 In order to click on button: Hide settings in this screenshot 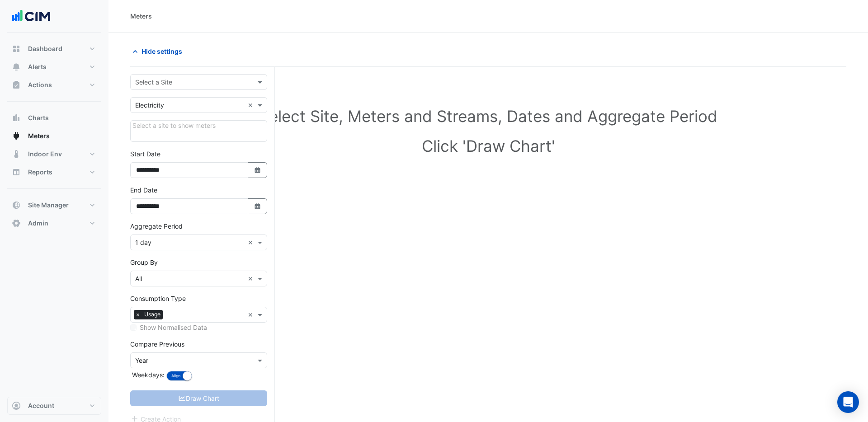, I will do `click(159, 51)`.